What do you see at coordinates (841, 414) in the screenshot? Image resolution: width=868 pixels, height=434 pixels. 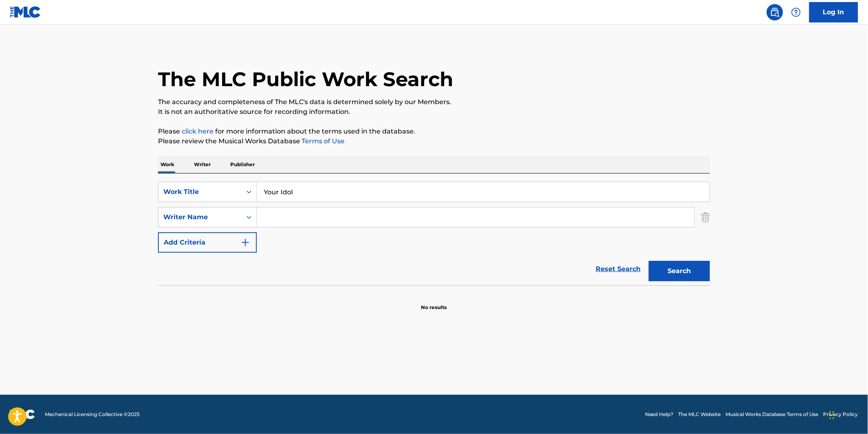 I see `a: Privacy Policy` at bounding box center [841, 414].